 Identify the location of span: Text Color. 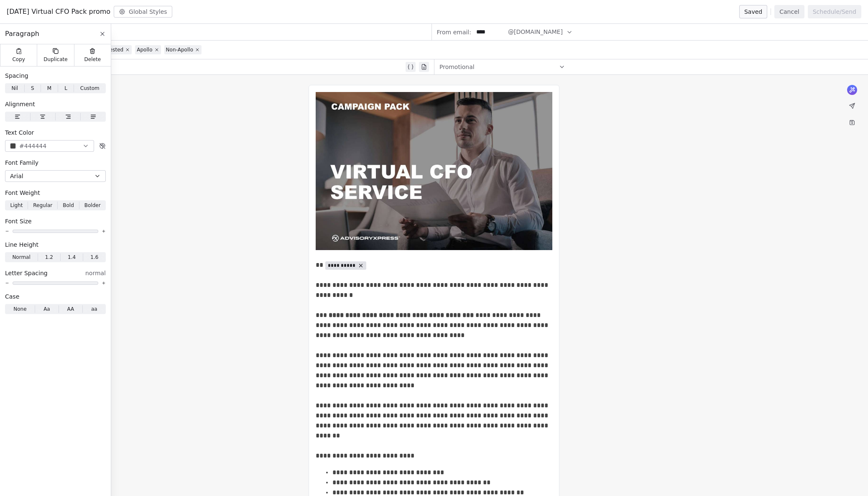
(19, 132).